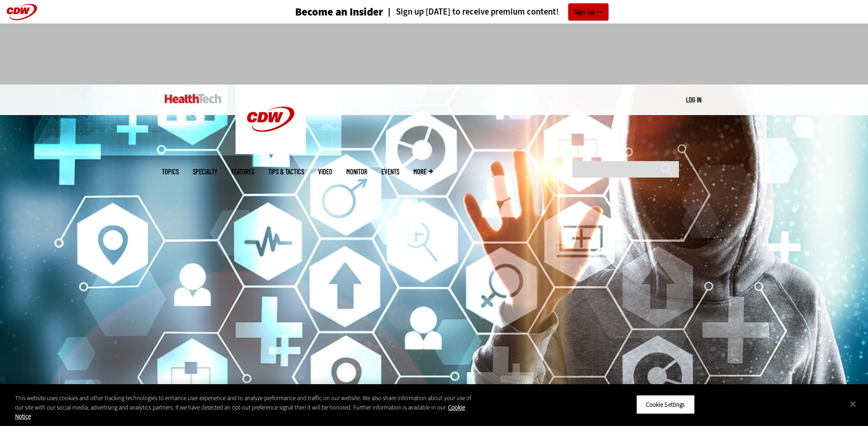 The width and height of the screenshot is (868, 426). I want to click on button: Cookie Settings, so click(665, 405).